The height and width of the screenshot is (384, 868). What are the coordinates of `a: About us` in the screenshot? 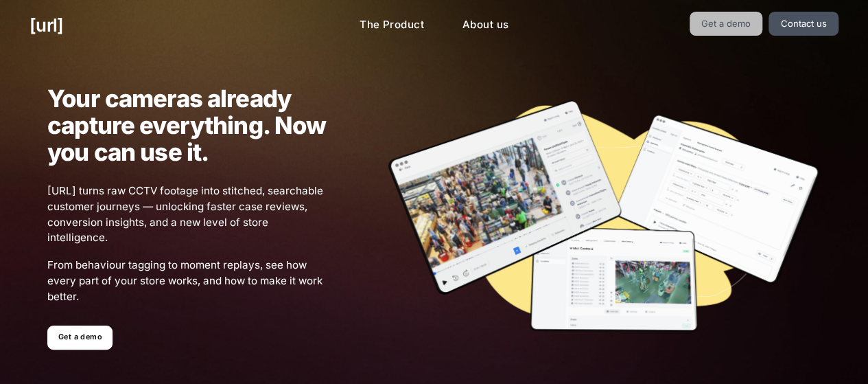 It's located at (485, 25).